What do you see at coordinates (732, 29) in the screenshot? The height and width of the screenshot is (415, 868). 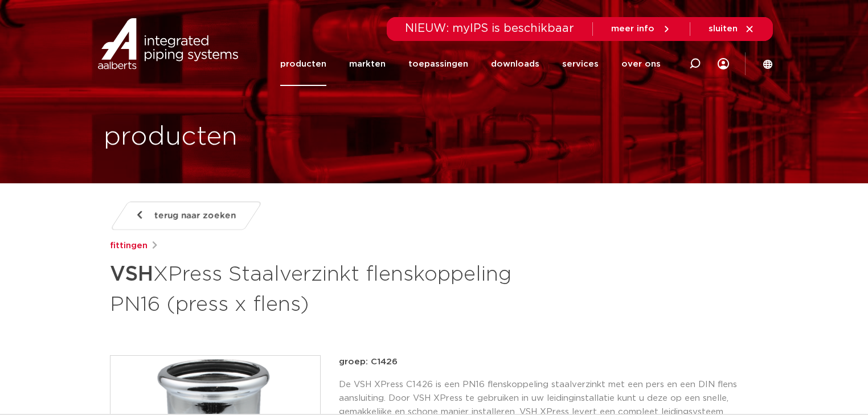 I see `a: sluiten` at bounding box center [732, 29].